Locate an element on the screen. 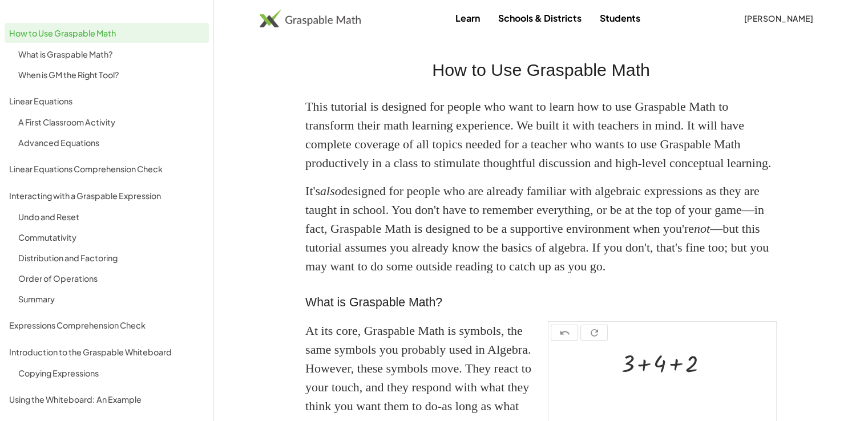  div: How to Use Graspable Math is located at coordinates (106, 33).